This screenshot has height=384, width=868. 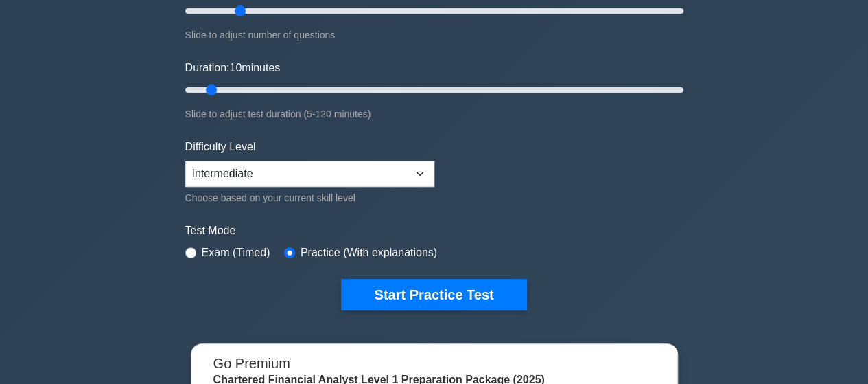 I want to click on div: Slide to adjust test duration (5-120 minutes), so click(x=435, y=114).